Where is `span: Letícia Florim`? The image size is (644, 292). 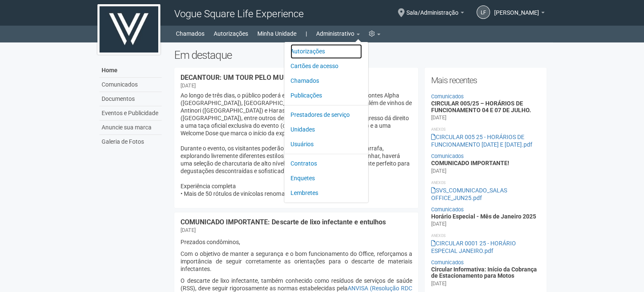 span: Letícia Florim is located at coordinates (516, 9).